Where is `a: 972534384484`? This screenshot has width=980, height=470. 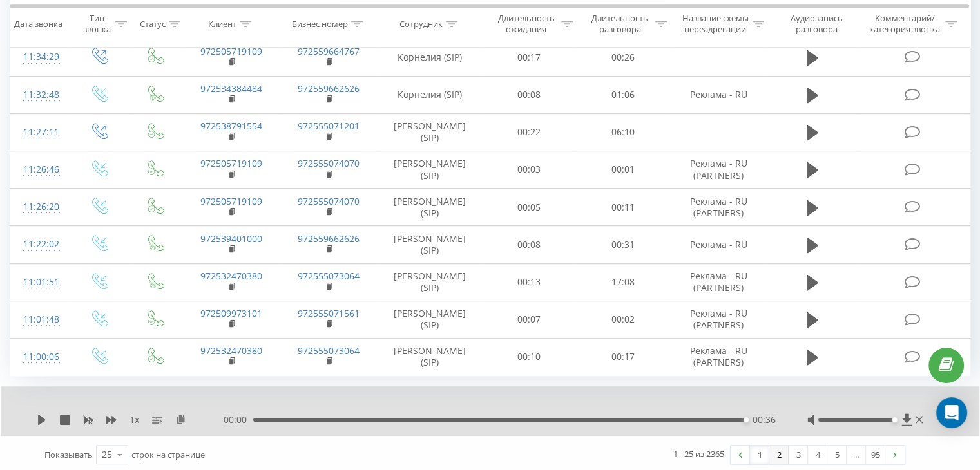 a: 972534384484 is located at coordinates (231, 88).